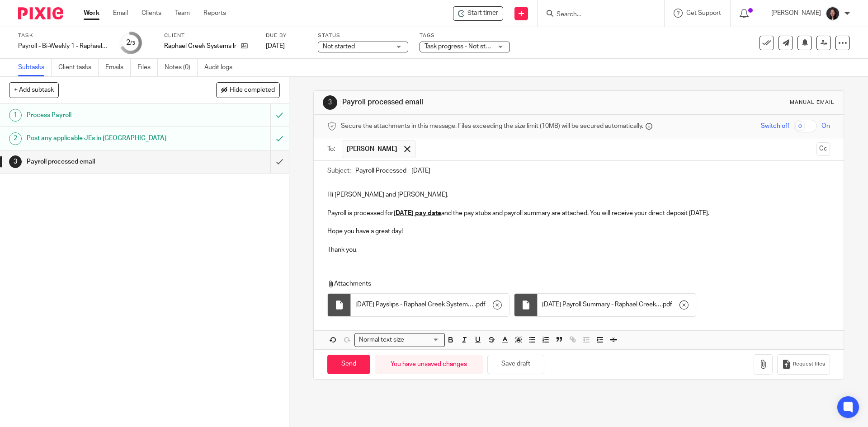 The image size is (868, 427). Describe the element at coordinates (339, 171) in the screenshot. I see `label: Subject:` at that location.